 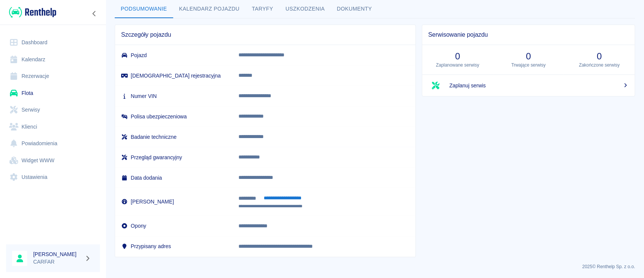 I want to click on h6: Numer VIN, so click(x=174, y=96).